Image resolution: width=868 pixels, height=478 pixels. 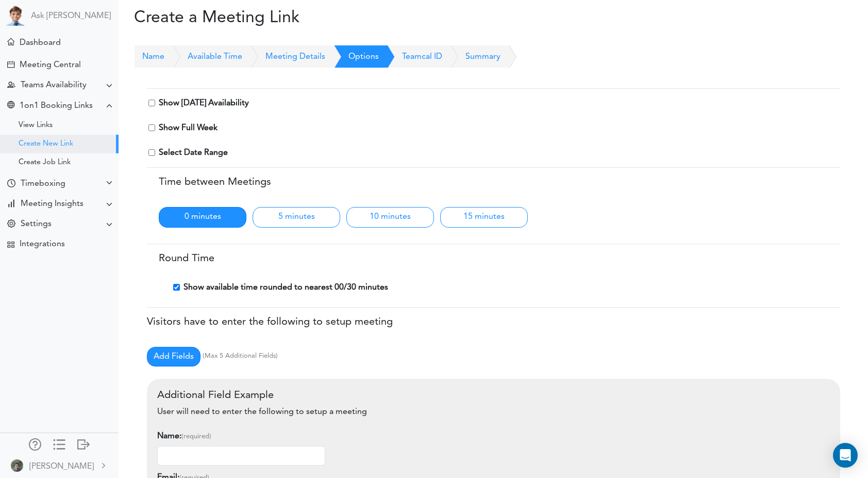 I want to click on a: Options, so click(x=352, y=56).